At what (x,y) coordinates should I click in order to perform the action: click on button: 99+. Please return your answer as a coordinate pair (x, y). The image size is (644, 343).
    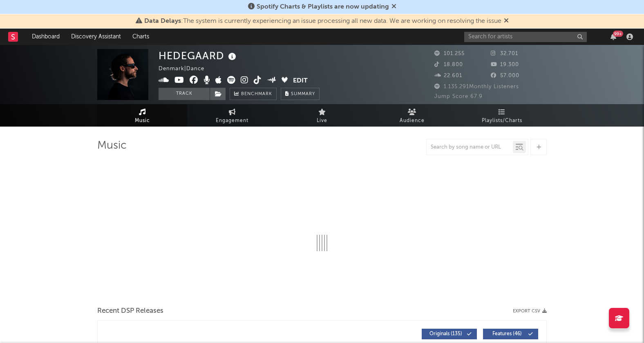
    Looking at the image, I should click on (614, 36).